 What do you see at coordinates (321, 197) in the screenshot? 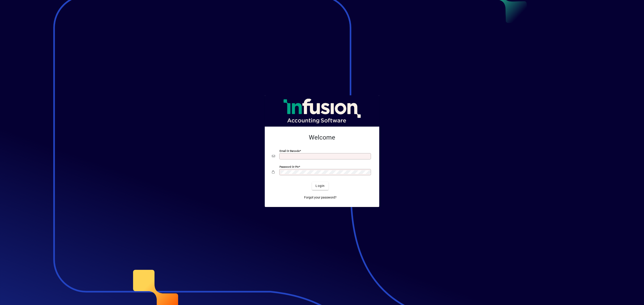
I see `span: Forgot your password?` at bounding box center [321, 197].